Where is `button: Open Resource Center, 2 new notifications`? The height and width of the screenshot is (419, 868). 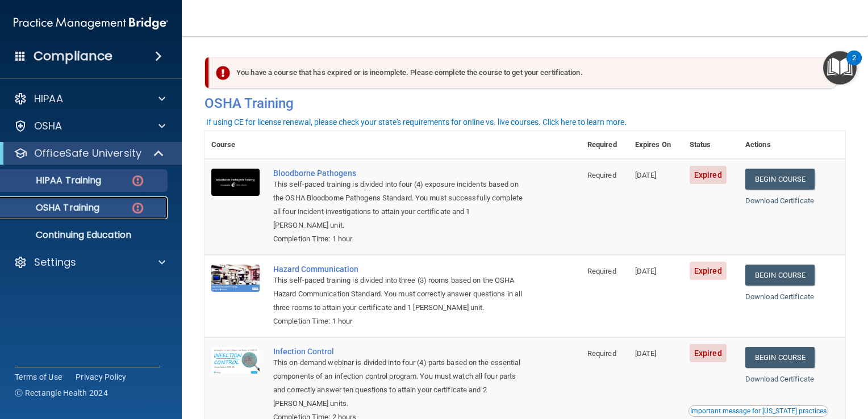 button: Open Resource Center, 2 new notifications is located at coordinates (840, 68).